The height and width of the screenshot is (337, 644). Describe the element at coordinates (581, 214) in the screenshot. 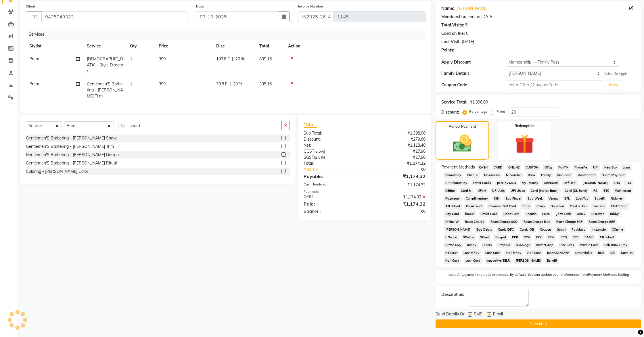

I see `span: AmEx` at that location.